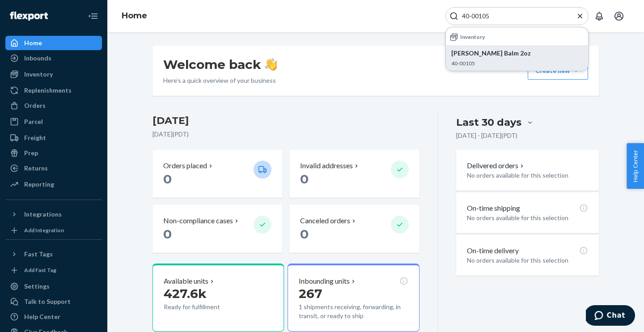 The width and height of the screenshot is (644, 332). What do you see at coordinates (271, 64) in the screenshot?
I see `img: hand-wave emoji` at bounding box center [271, 64].